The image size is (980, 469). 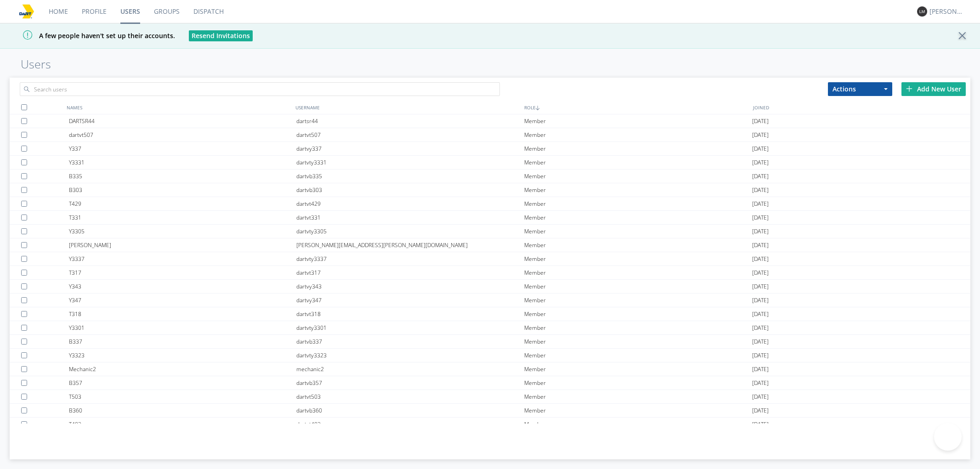 What do you see at coordinates (183, 176) in the screenshot?
I see `div: B335` at bounding box center [183, 176].